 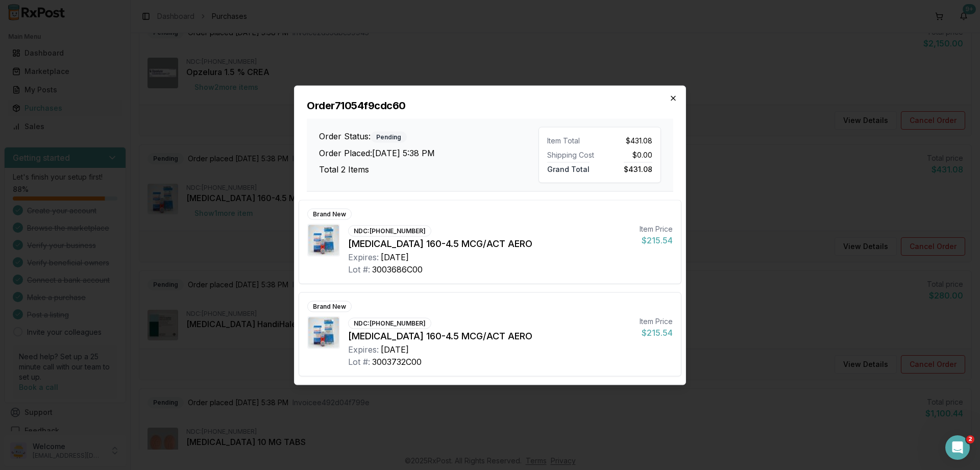 I want to click on div: $0.00, so click(x=628, y=155).